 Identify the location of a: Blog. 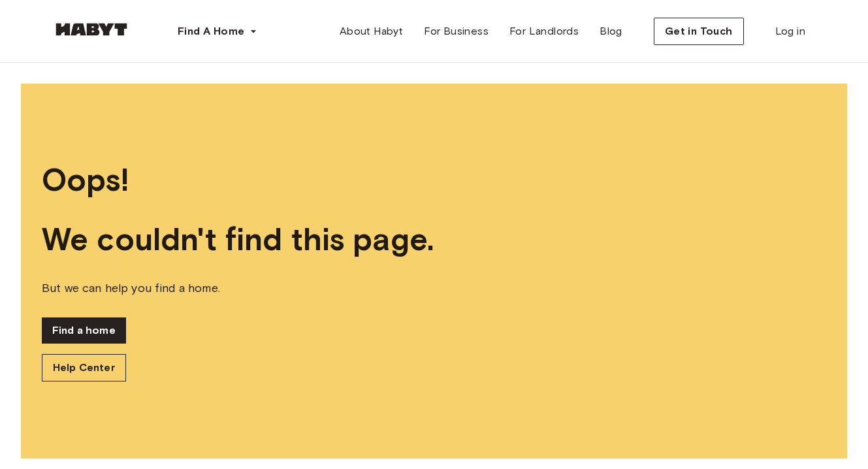
(611, 31).